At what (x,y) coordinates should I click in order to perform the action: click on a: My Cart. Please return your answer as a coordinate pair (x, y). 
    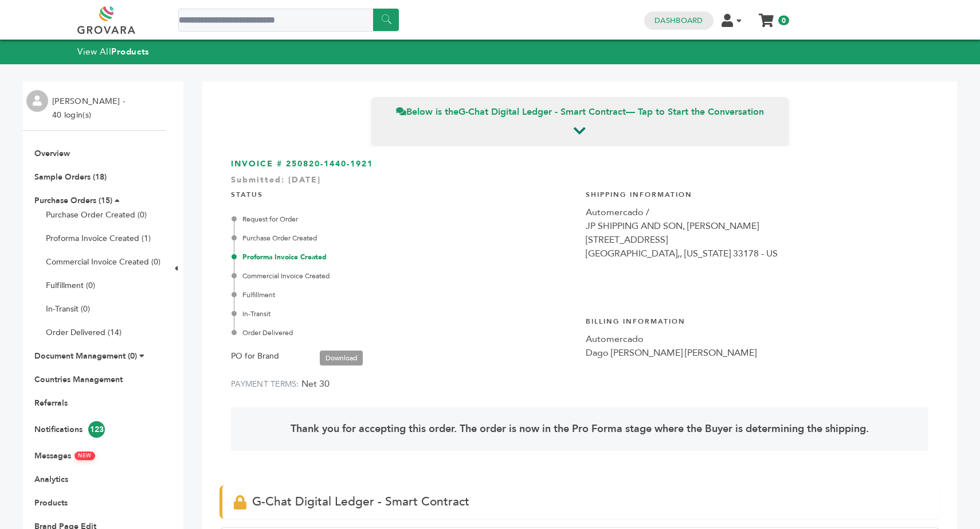
    Looking at the image, I should click on (766, 16).